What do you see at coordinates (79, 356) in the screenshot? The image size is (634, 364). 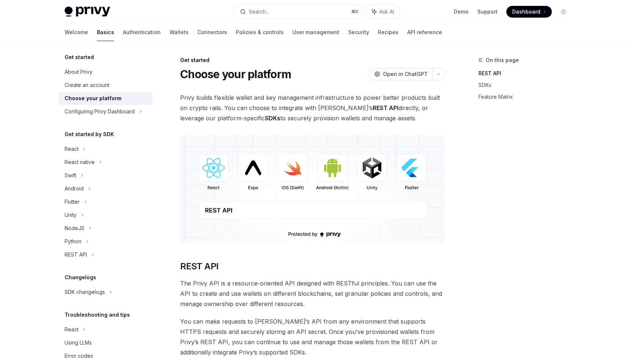 I see `div: Error codes` at bounding box center [79, 356].